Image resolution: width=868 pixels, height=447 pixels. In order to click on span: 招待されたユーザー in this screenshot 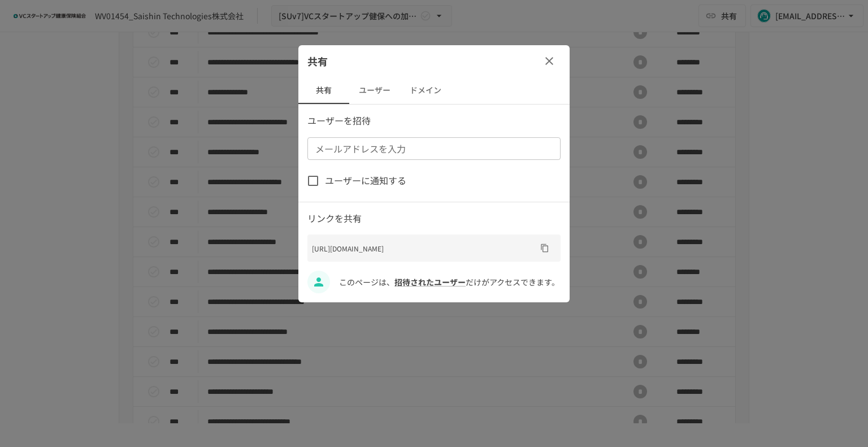, I will do `click(430, 282)`.